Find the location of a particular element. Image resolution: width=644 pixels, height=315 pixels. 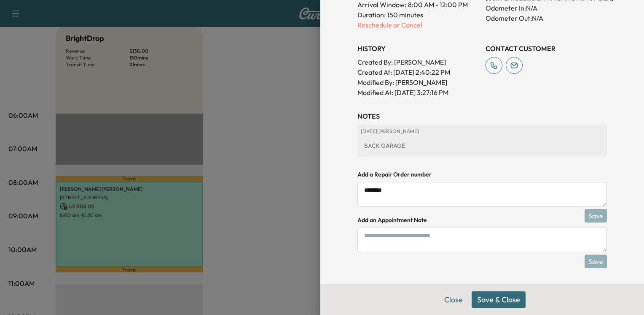

p: Odometer Out: N/A is located at coordinates (546, 18).